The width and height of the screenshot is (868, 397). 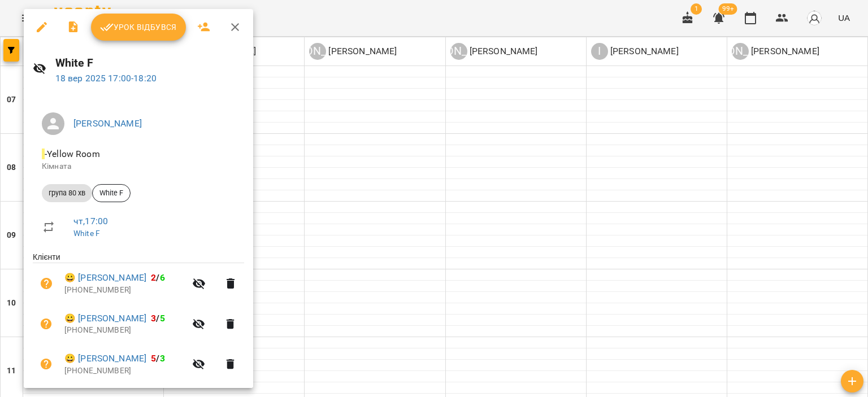 What do you see at coordinates (138, 27) in the screenshot?
I see `button: Урок відбувся` at bounding box center [138, 27].